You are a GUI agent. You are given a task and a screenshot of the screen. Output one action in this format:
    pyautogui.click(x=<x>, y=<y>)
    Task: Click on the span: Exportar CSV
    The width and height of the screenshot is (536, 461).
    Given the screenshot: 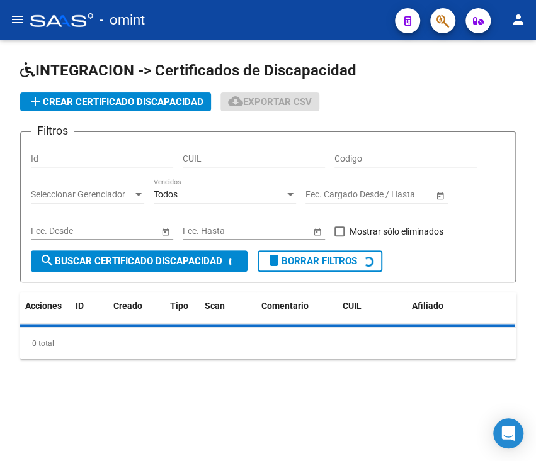 What is the action you would take?
    pyautogui.click(x=269, y=102)
    